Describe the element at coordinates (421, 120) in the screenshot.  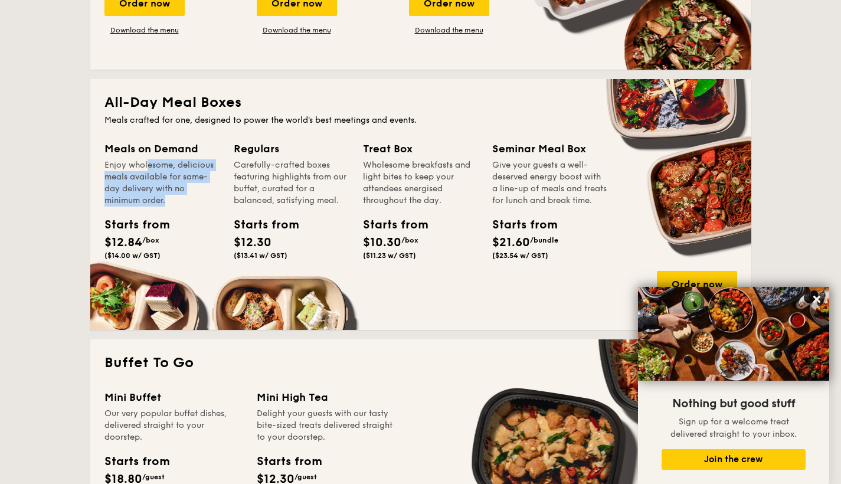
I see `div: Meals crafted for one, designed to power the world's best meetings and events.` at that location.